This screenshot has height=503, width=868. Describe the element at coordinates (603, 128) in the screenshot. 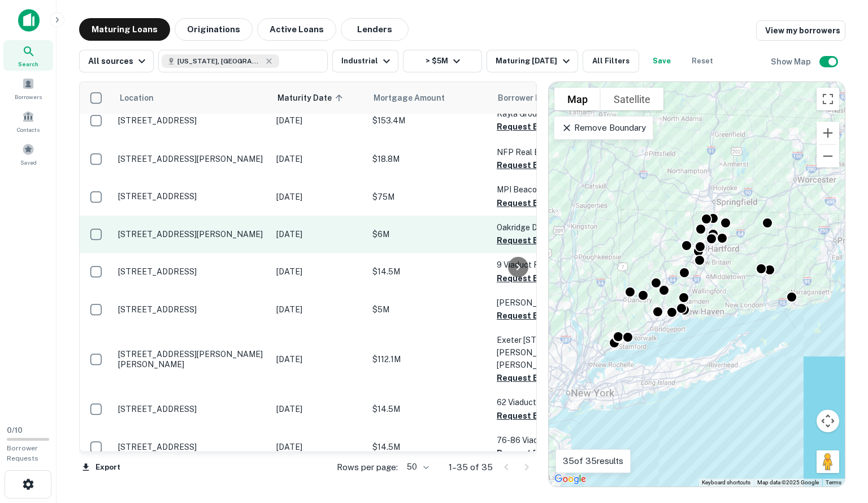

I see `p: Remove Boundary` at that location.